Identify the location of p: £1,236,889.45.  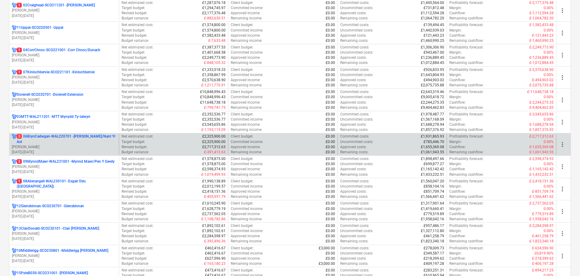
(433, 58).